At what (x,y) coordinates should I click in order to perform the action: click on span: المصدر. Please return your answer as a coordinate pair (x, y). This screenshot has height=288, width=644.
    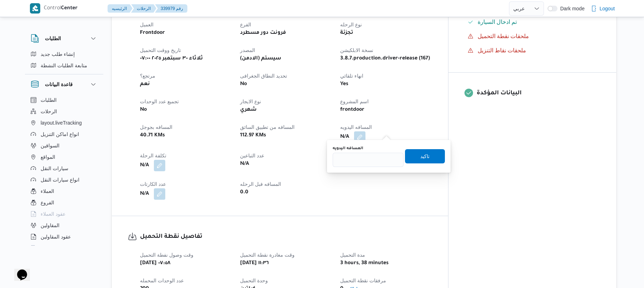
    Looking at the image, I should click on (248, 50).